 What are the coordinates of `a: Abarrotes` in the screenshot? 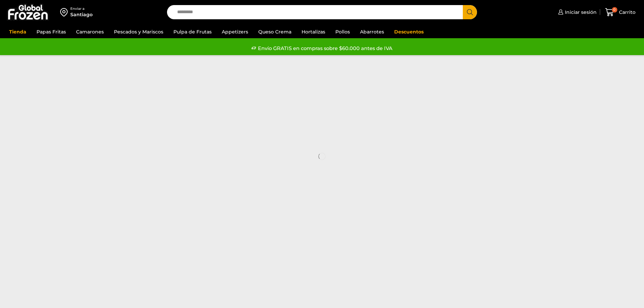 It's located at (372, 32).